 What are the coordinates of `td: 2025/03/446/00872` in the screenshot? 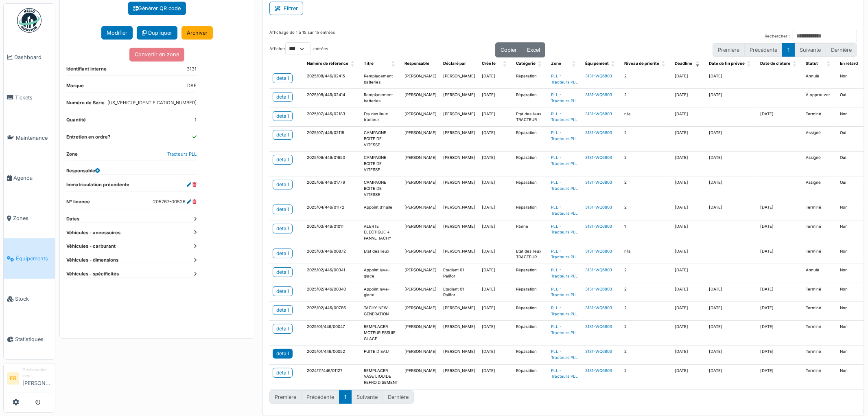 It's located at (332, 254).